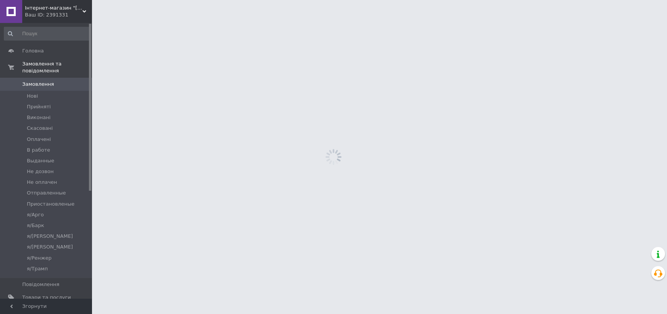 Image resolution: width=667 pixels, height=314 pixels. What do you see at coordinates (51, 204) in the screenshot?
I see `span: Приостановленые` at bounding box center [51, 204].